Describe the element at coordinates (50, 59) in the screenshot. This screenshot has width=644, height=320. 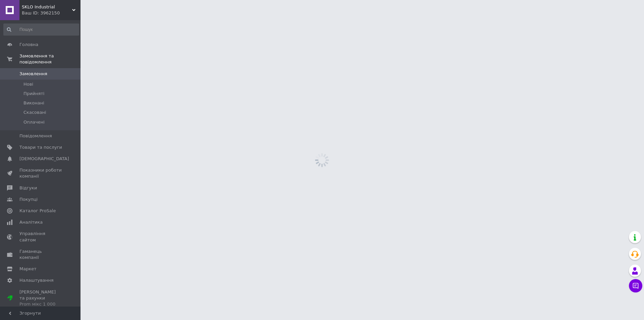
I see `span: Замовлення та повідомлення` at that location.